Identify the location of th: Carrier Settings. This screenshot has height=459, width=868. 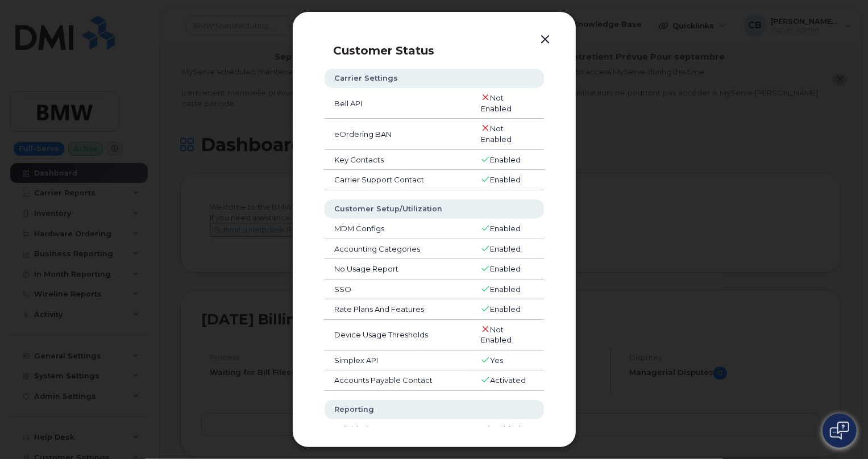
(434, 79).